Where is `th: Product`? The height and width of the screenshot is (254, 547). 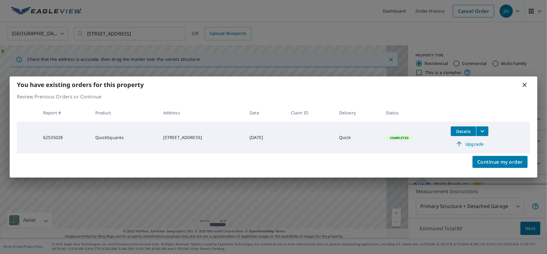
th: Product is located at coordinates (124, 113).